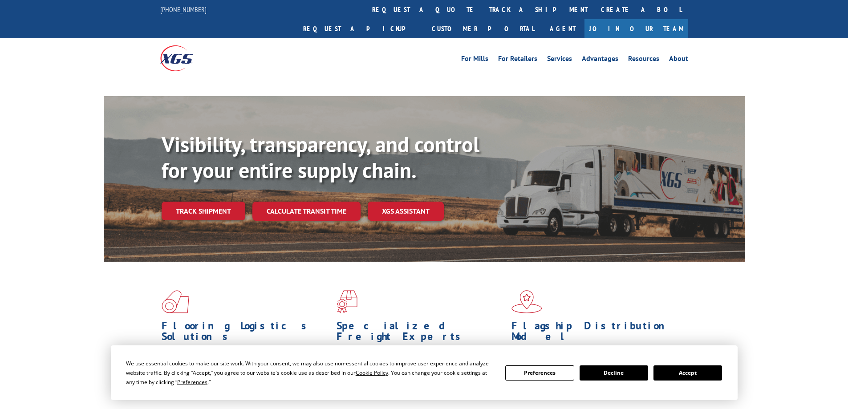 Image resolution: width=848 pixels, height=409 pixels. What do you see at coordinates (517, 60) in the screenshot?
I see `a: For Retailers` at bounding box center [517, 60].